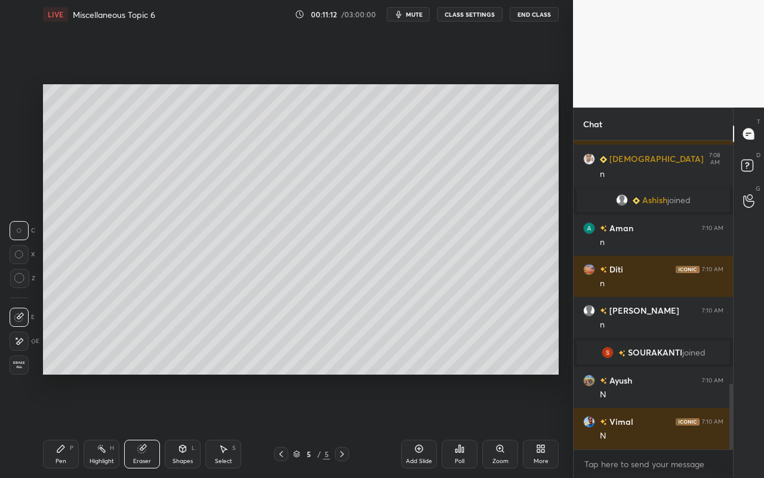 The width and height of the screenshot is (764, 478). What do you see at coordinates (589, 228) in the screenshot?
I see `img: 23c986d6ff4641009d059a5f76a3423d.jpg` at bounding box center [589, 228].